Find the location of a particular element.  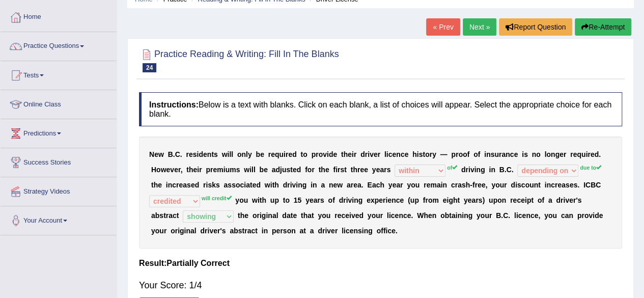

a: Success Stories is located at coordinates (59, 161).